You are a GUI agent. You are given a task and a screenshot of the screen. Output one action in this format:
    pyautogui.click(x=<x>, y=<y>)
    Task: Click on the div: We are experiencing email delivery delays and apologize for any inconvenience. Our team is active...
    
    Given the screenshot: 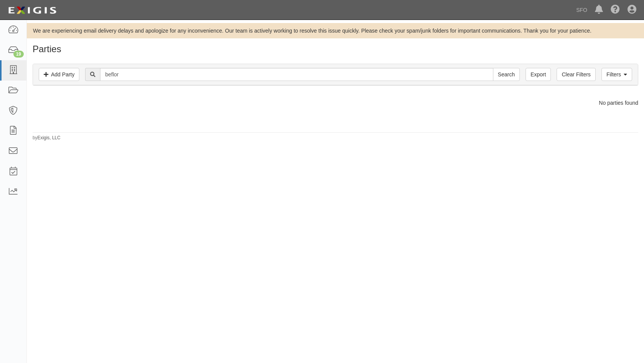 What is the action you would take?
    pyautogui.click(x=335, y=31)
    